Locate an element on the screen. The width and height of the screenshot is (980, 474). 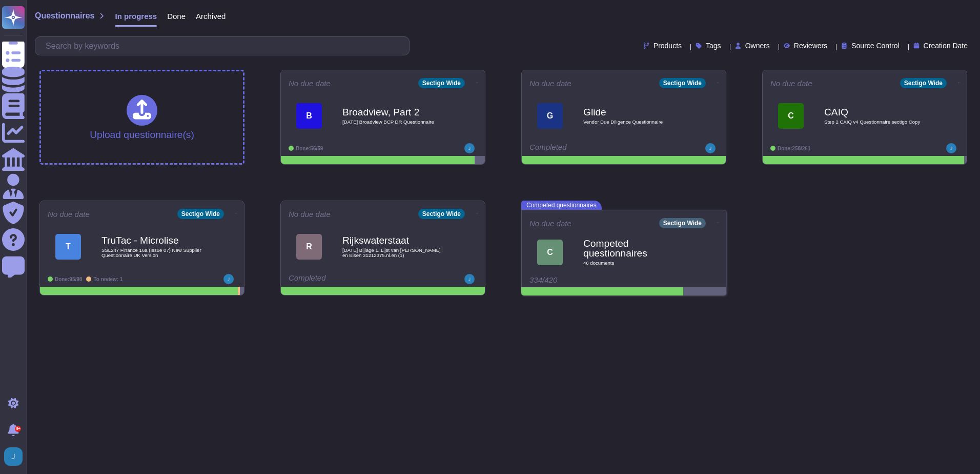
span: Products is located at coordinates (667, 46).